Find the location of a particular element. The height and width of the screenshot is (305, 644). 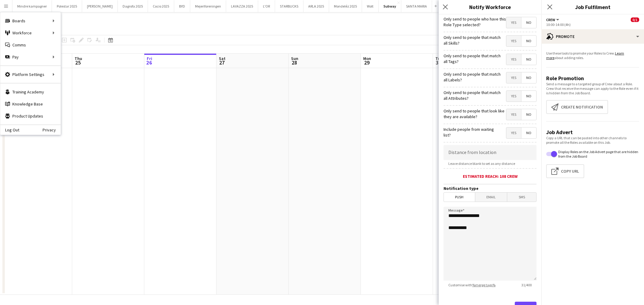

p: Use these tools to promote your Roles to Crew. about adding roles. is located at coordinates (592, 55).